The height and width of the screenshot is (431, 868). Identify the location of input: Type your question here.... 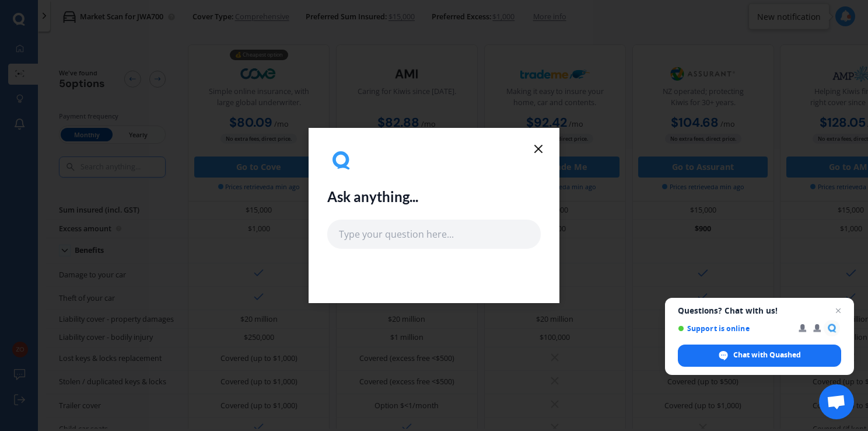
(434, 234).